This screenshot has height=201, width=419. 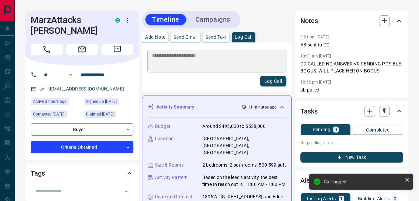 I want to click on button: Timeline, so click(x=166, y=19).